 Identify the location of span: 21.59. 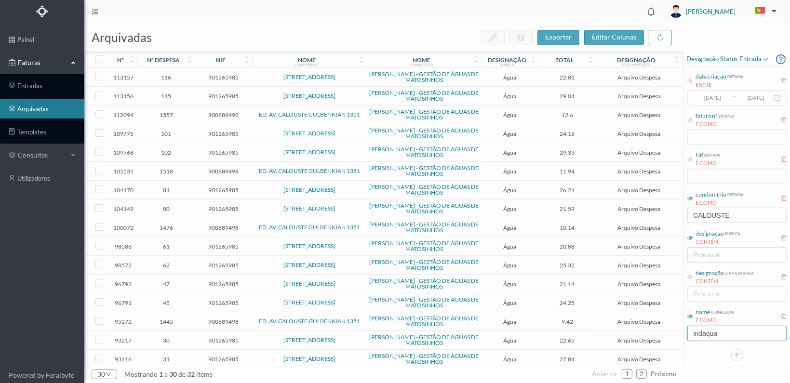
(568, 209).